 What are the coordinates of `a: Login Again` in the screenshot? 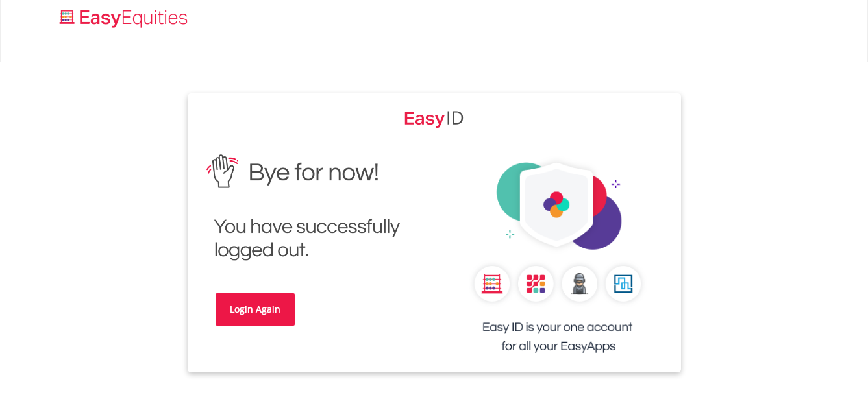 It's located at (255, 310).